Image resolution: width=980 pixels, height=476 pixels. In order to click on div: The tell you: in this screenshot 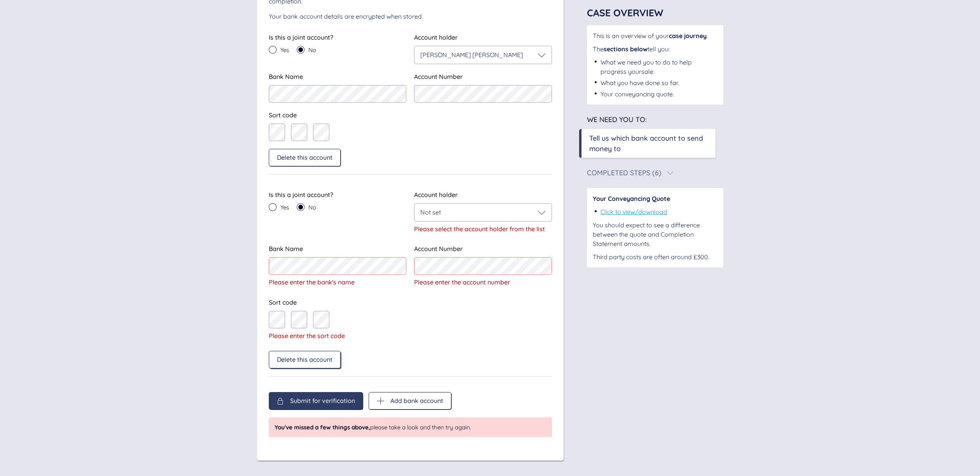, I will do `click(654, 49)`.